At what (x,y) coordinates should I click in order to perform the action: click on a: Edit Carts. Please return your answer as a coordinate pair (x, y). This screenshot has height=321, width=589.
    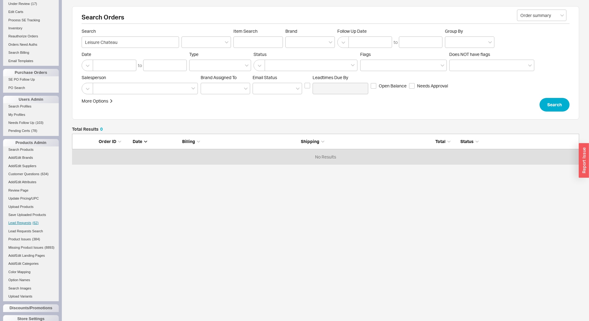
    Looking at the image, I should click on (31, 12).